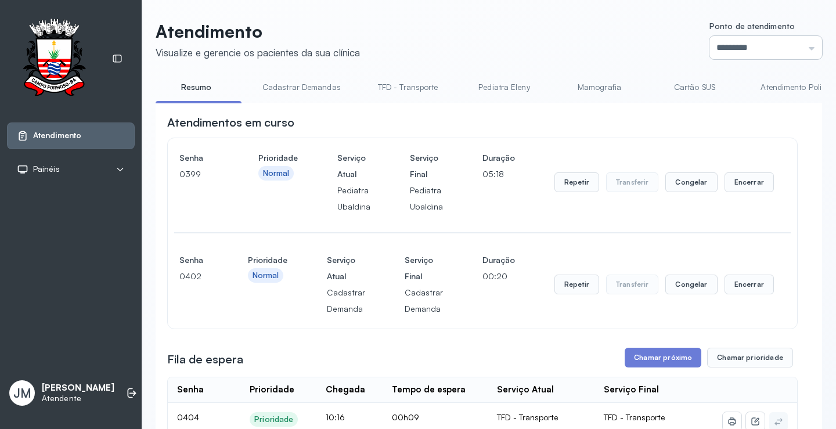  I want to click on a: Atendimento, so click(71, 136).